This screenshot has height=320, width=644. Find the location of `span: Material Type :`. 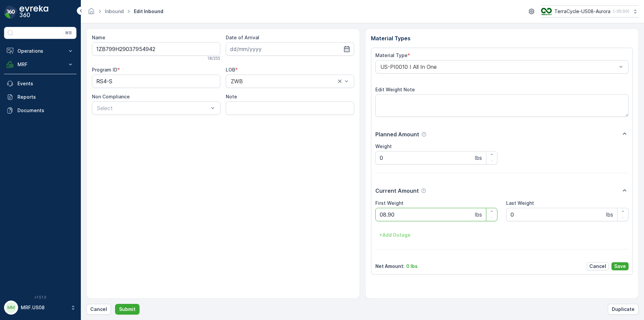

span: Material Type : is located at coordinates (24, 146).